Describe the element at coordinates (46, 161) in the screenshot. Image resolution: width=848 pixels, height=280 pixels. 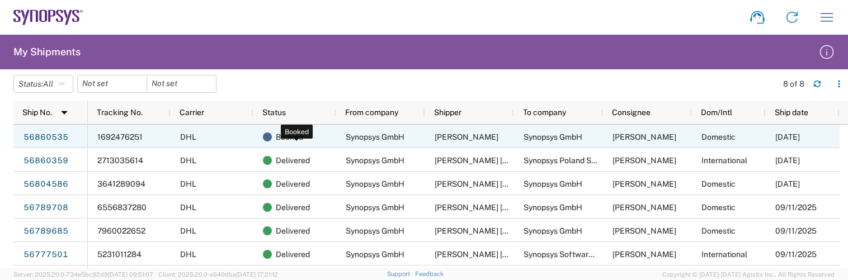
I see `a: 56860359` at that location.